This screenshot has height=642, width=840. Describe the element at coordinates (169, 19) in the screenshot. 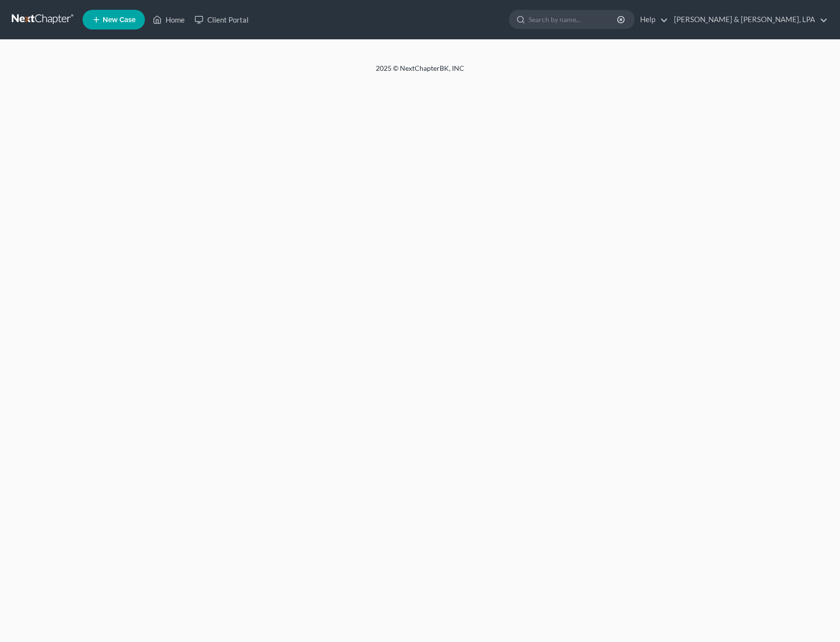

I see `a: Home` at that location.